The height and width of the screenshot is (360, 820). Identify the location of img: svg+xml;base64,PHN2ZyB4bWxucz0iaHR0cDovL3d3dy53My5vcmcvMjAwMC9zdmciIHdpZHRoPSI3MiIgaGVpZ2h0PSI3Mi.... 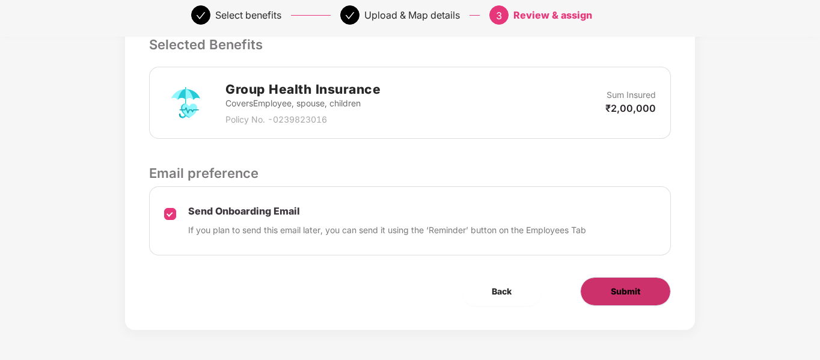
(186, 103).